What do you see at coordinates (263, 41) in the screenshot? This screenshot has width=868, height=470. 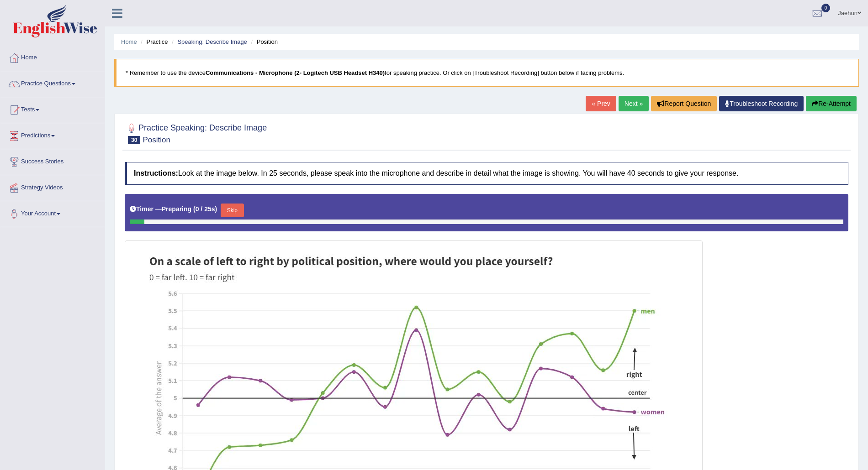 I see `li: Position` at bounding box center [263, 41].